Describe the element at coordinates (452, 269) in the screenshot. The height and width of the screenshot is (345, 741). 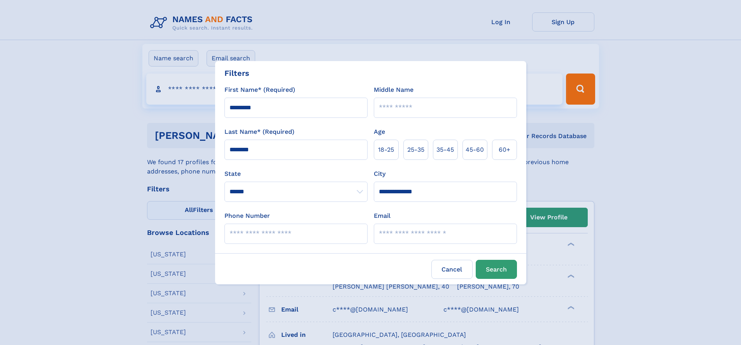
I see `label: Cancel` at that location.